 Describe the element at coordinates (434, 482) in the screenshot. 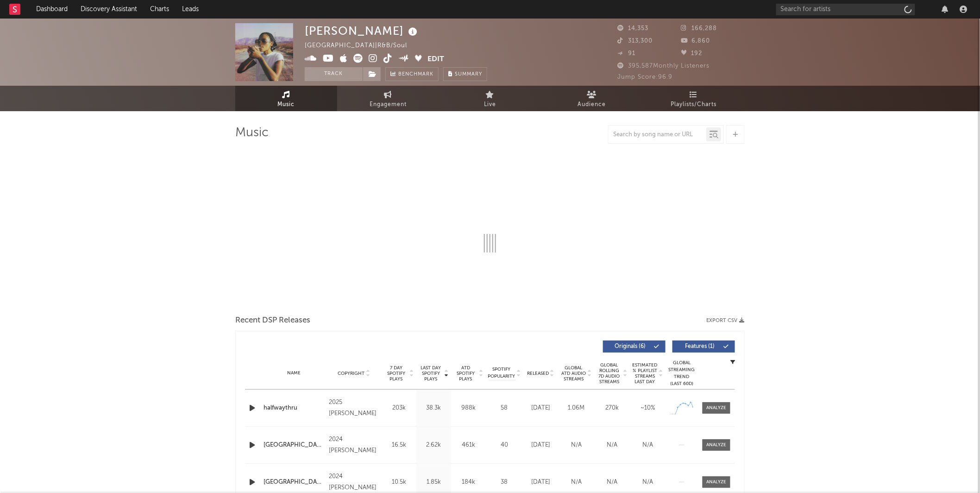

I see `div: 1.85k` at that location.